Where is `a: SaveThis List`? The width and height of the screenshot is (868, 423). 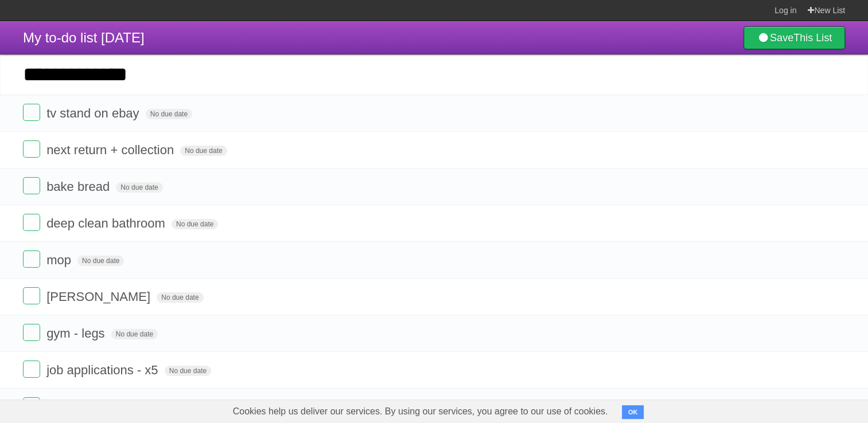
a: SaveThis List is located at coordinates (794, 38).